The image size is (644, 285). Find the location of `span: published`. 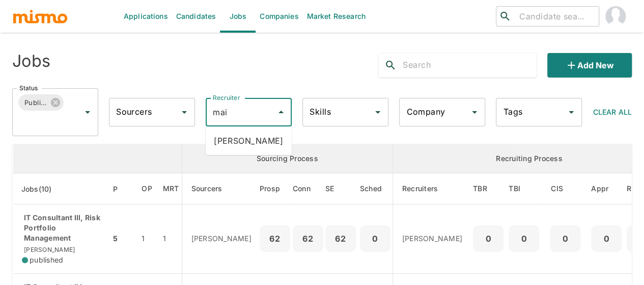

span: published is located at coordinates (46, 260).